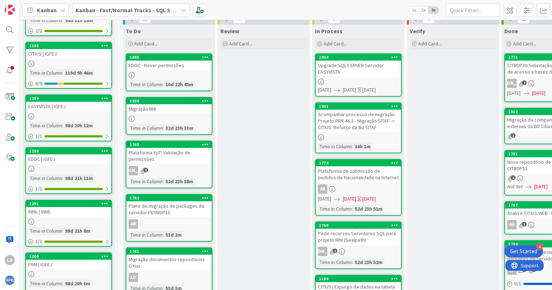 This screenshot has height=290, width=552. What do you see at coordinates (540, 247) in the screenshot?
I see `div: 4` at bounding box center [540, 247].